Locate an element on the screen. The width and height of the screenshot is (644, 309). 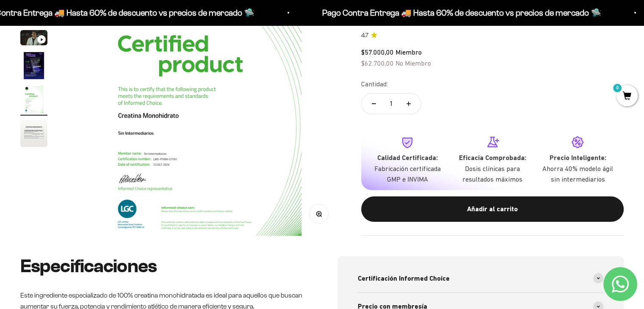
div: País de origen de ingredientes is located at coordinates (93, 83).